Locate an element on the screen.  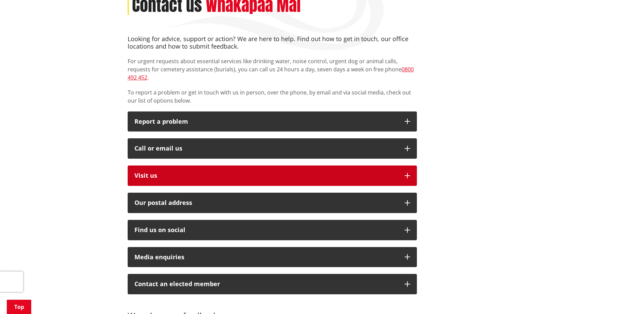
h2: Our postal address is located at coordinates (266, 203).